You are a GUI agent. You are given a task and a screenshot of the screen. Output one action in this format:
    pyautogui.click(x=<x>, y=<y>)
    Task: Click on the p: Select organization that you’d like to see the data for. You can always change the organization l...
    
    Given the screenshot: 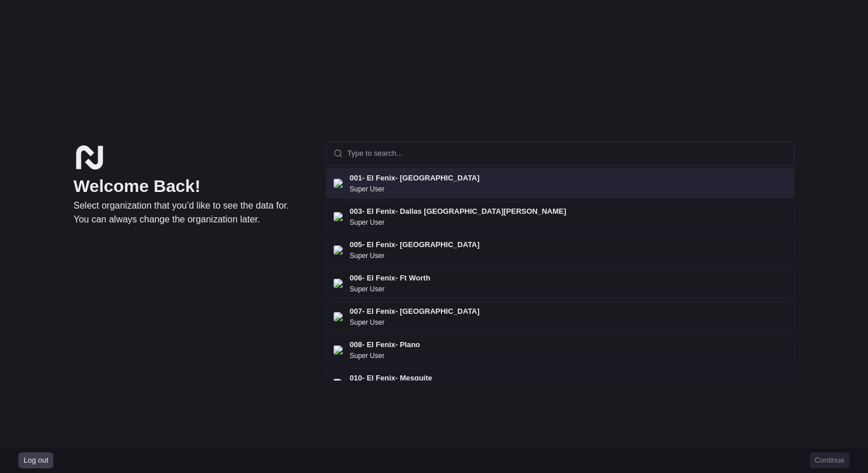 What is the action you would take?
    pyautogui.click(x=191, y=213)
    